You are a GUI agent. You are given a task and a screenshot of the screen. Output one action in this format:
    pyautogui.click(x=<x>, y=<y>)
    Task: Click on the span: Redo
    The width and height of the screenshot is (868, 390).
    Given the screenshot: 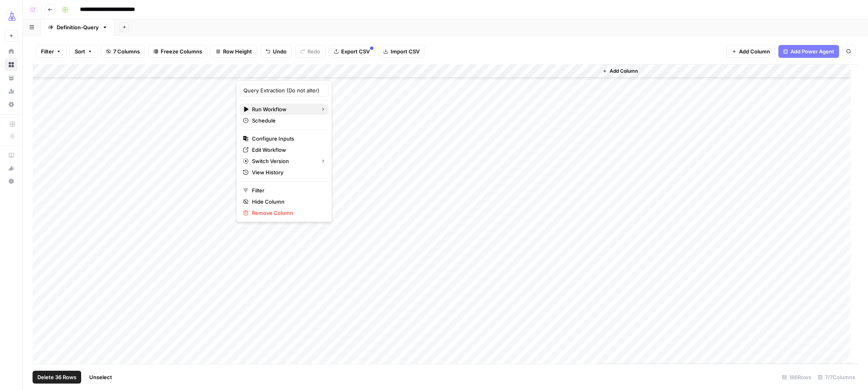 What is the action you would take?
    pyautogui.click(x=314, y=52)
    